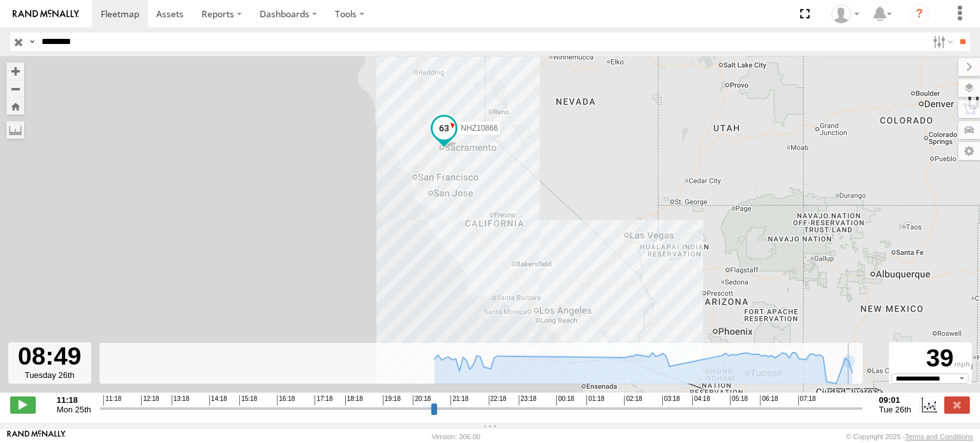  What do you see at coordinates (392, 400) in the screenshot?
I see `span: 19:18` at bounding box center [392, 400].